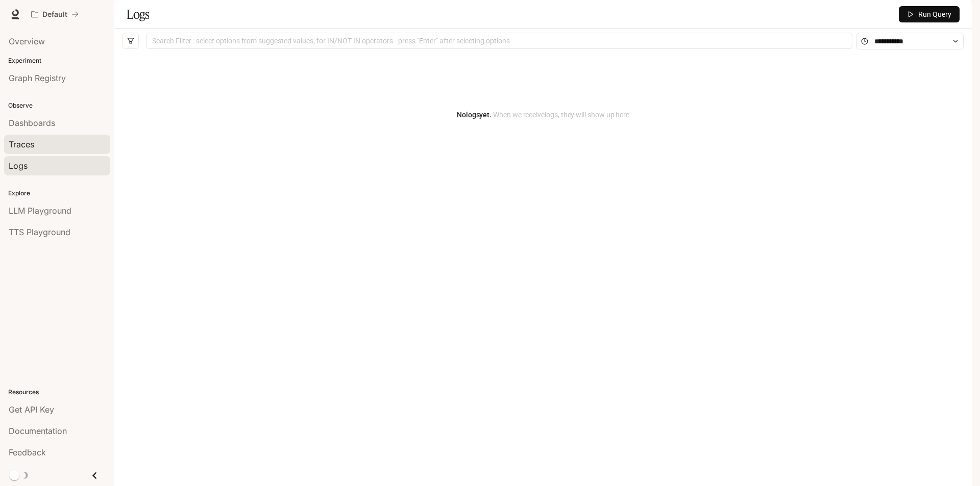  I want to click on span: When we receive logs , they will show up here, so click(560, 115).